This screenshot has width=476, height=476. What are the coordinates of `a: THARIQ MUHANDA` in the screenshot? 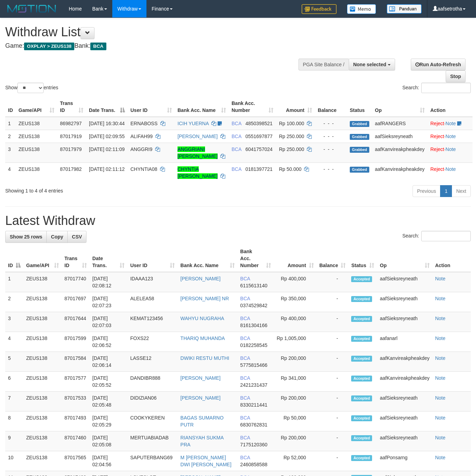 It's located at (202, 338).